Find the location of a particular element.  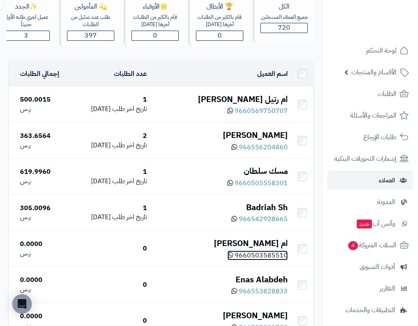

div: 305.0096 is located at coordinates (45, 208).